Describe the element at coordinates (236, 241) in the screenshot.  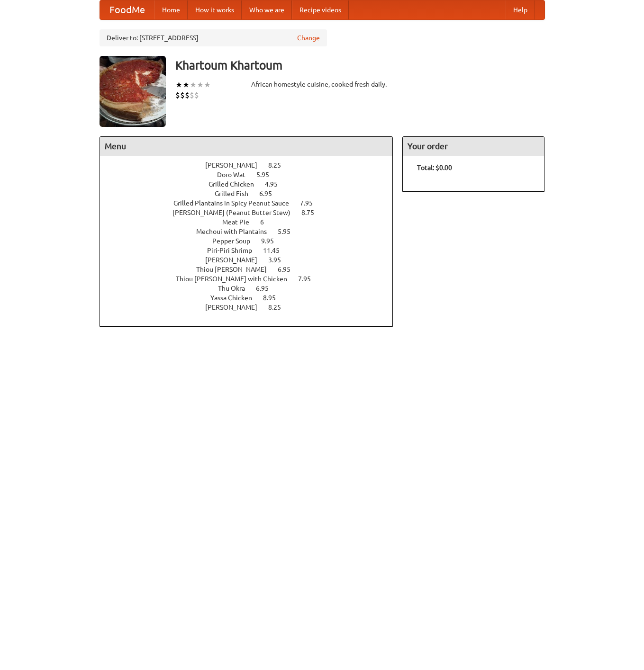
I see `span: Pepper Soup` at that location.